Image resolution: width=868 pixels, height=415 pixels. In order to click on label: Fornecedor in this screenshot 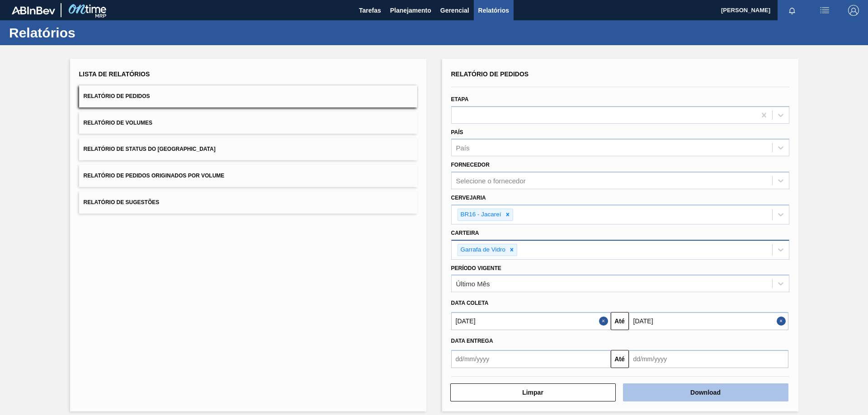, I will do `click(470, 165)`.